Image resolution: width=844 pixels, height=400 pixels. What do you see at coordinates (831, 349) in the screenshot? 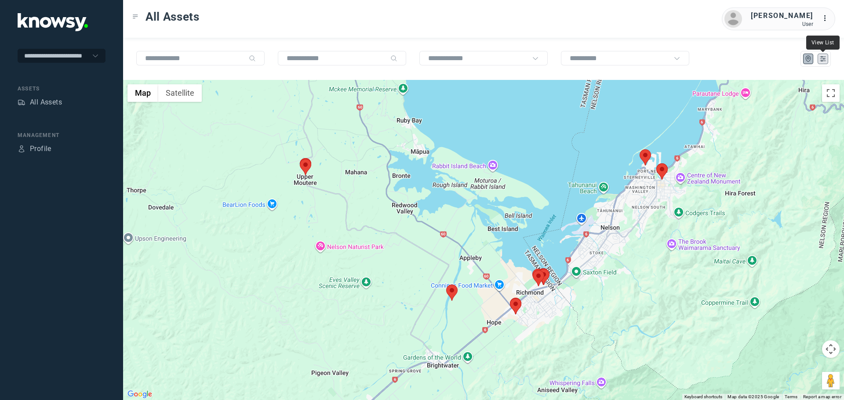
I see `button: Map camera controls` at bounding box center [831, 349].